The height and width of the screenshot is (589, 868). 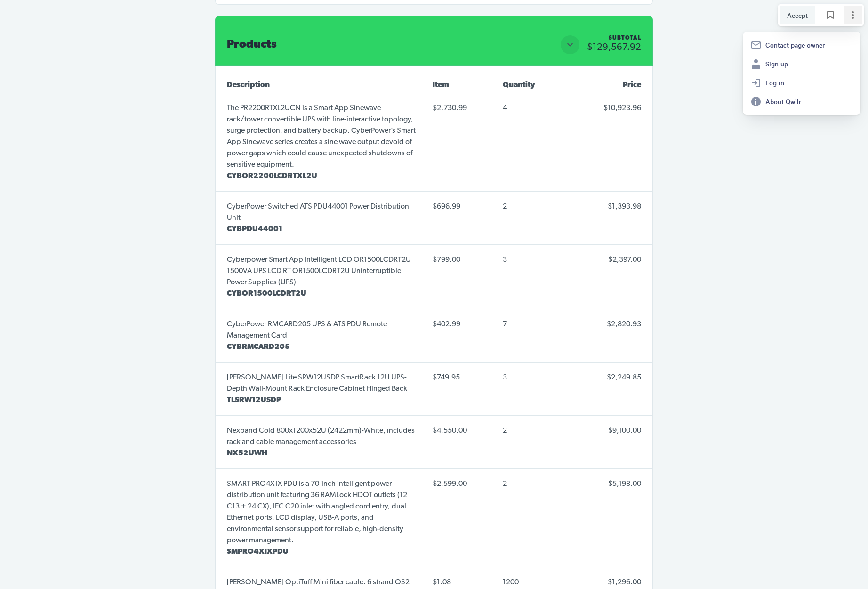 What do you see at coordinates (460, 207) in the screenshot?
I see `span: $696.99` at bounding box center [460, 207].